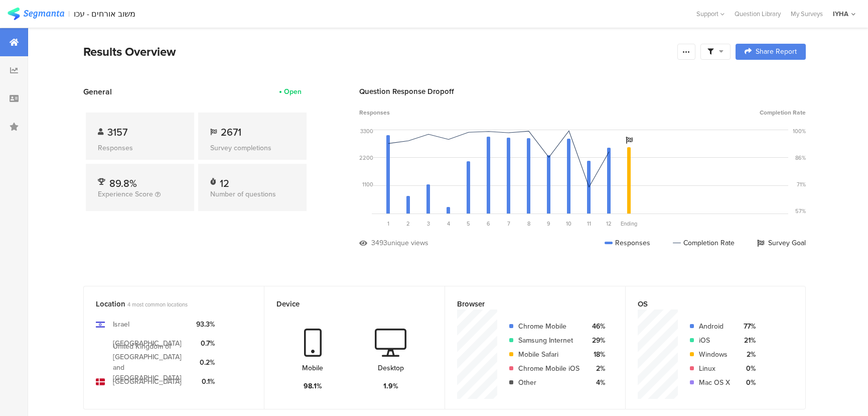 The height and width of the screenshot is (416, 868). What do you see at coordinates (783, 112) in the screenshot?
I see `span: Completion Rate` at bounding box center [783, 112].